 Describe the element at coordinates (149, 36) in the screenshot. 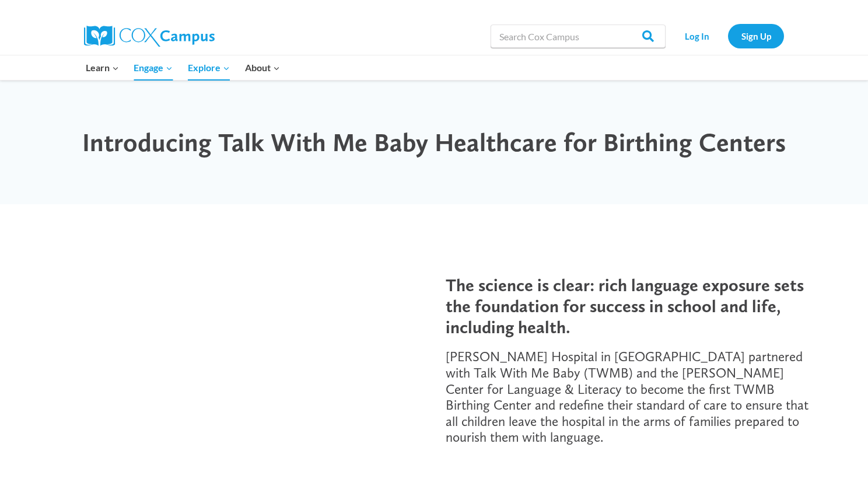

I see `img: Cox Campus` at that location.